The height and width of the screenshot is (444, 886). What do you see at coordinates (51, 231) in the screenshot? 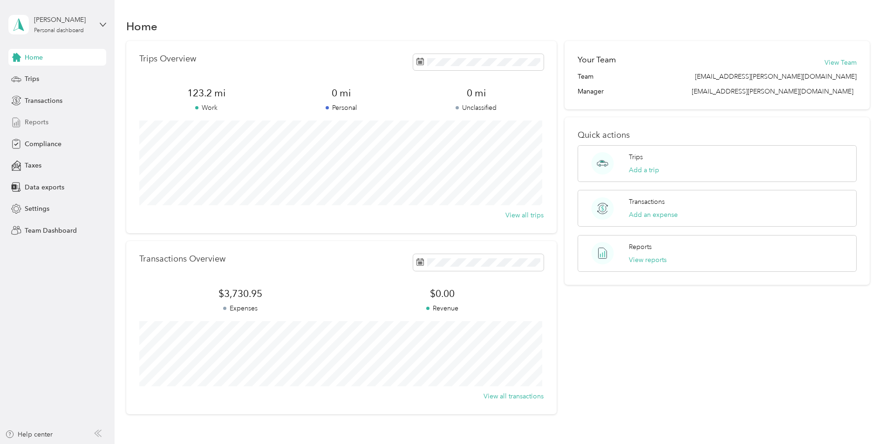
I see `span: Team Dashboard` at bounding box center [51, 231].